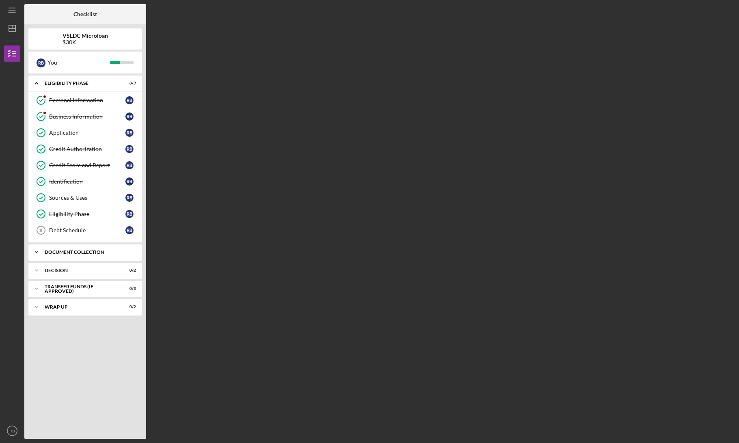  I want to click on a: ApplicationRB, so click(85, 133).